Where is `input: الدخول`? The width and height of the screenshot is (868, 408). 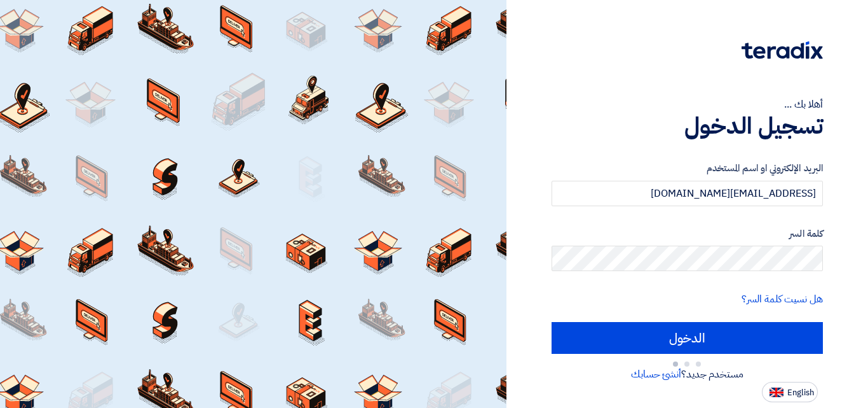
input: الدخول is located at coordinates (687, 338).